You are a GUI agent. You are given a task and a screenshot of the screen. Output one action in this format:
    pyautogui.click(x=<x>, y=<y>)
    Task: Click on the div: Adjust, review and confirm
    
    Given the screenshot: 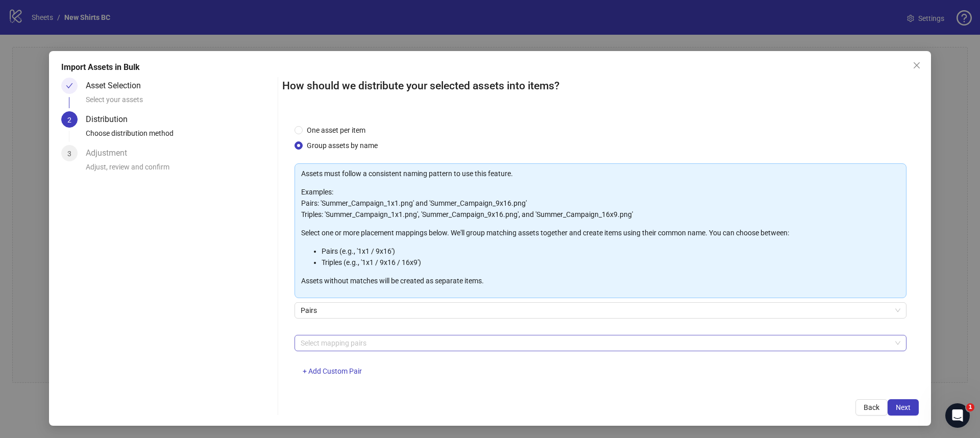 What is the action you would take?
    pyautogui.click(x=180, y=170)
    